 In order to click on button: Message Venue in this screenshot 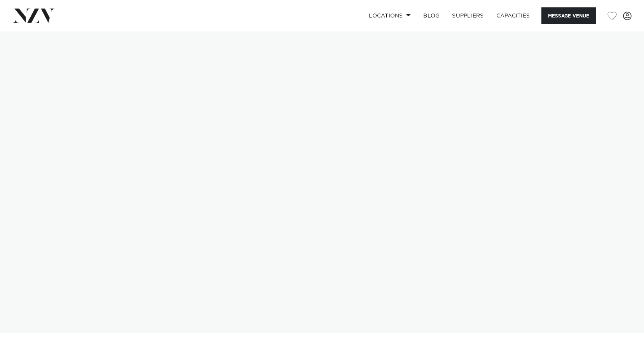, I will do `click(568, 15)`.